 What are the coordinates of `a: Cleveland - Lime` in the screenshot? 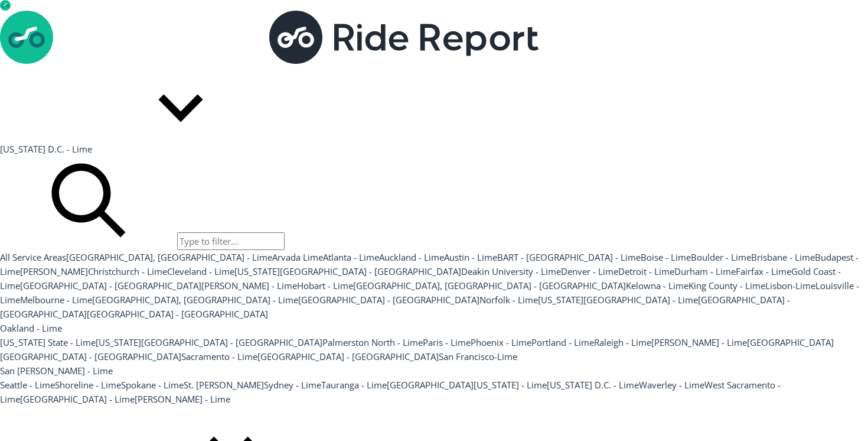 It's located at (201, 271).